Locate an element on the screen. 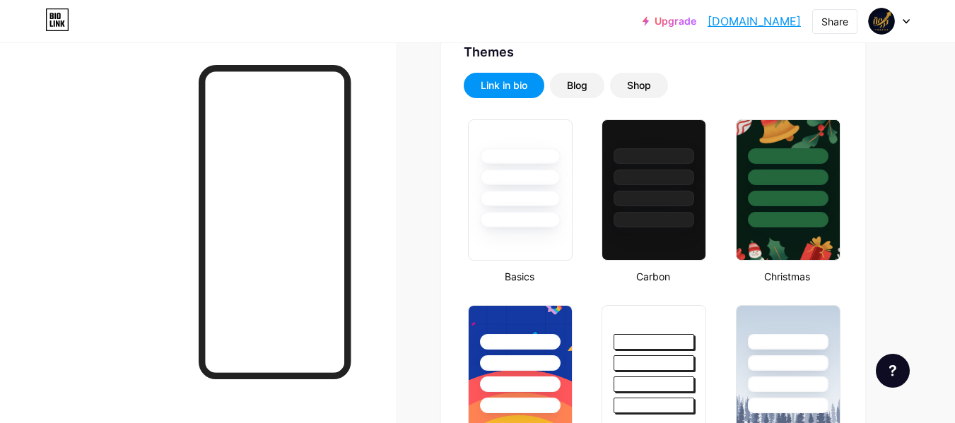 The height and width of the screenshot is (423, 955). div: Shop is located at coordinates (639, 86).